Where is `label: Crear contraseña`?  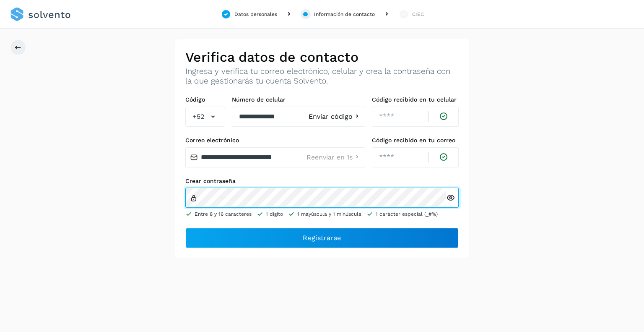
label: Crear contraseña is located at coordinates (322, 181).